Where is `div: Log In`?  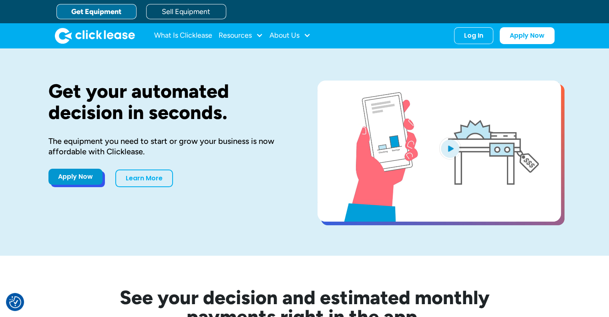 div: Log In is located at coordinates (473, 36).